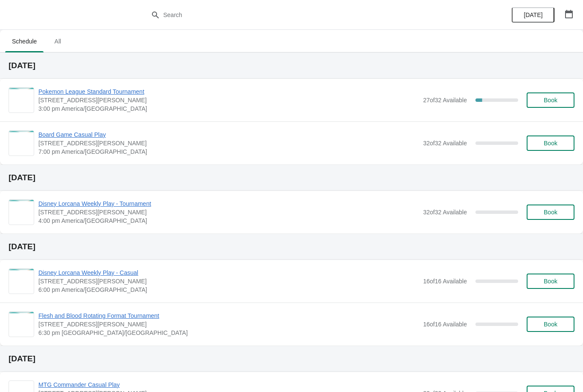 This screenshot has width=583, height=392. What do you see at coordinates (24, 41) in the screenshot?
I see `span: Schedule` at bounding box center [24, 41].